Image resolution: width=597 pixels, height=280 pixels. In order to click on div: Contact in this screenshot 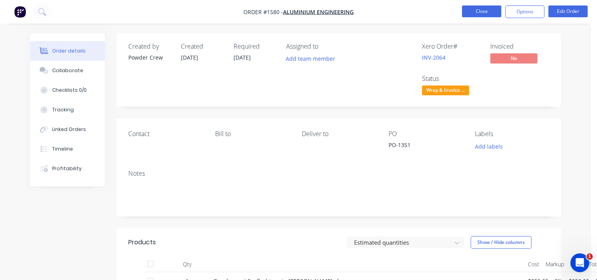, I will do `click(165, 134)`.